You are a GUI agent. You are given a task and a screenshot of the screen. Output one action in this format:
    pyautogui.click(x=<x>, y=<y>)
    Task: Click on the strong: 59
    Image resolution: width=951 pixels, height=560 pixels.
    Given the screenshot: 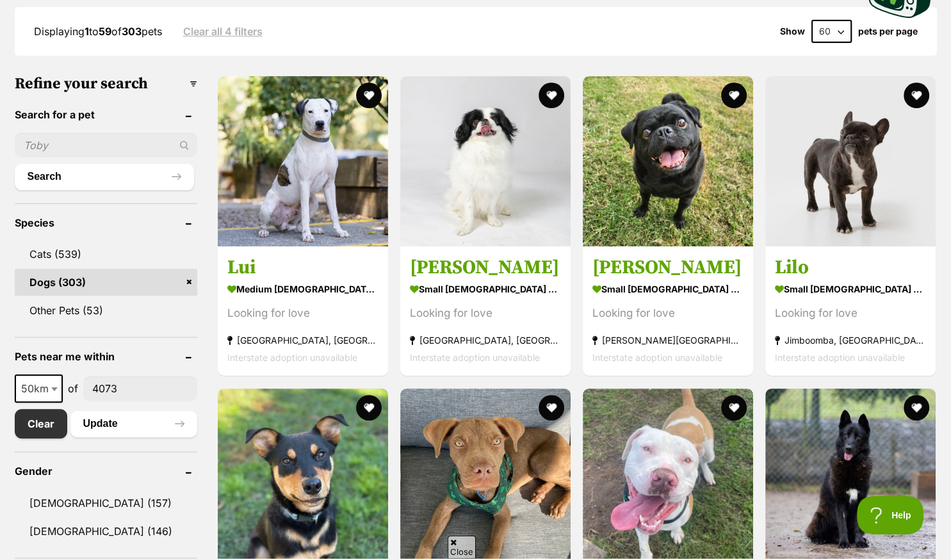 What is the action you would take?
    pyautogui.click(x=105, y=31)
    